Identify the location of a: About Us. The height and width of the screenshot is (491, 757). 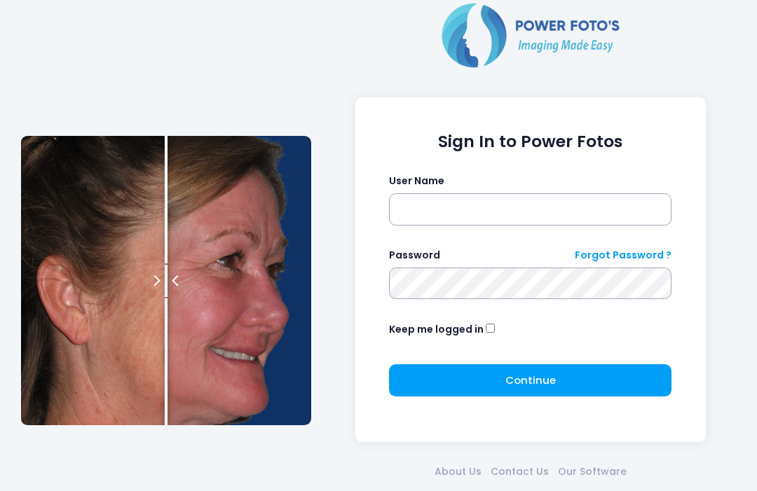
(458, 472).